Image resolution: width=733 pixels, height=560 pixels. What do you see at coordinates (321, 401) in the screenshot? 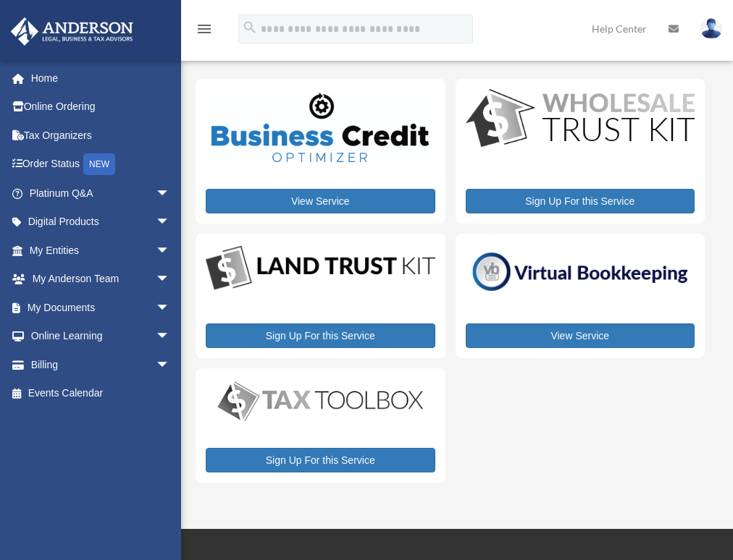
I see `img: taxtoolbox_new-1.webp` at bounding box center [321, 401].